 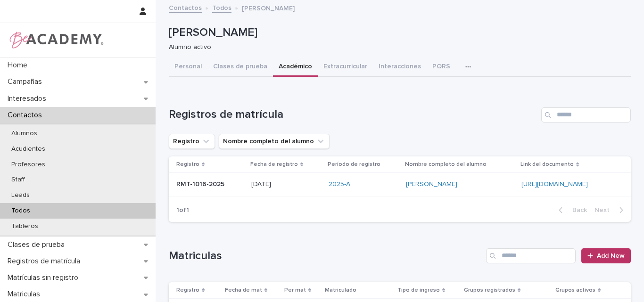 What do you see at coordinates (240, 67) in the screenshot?
I see `button: Clases de prueba` at bounding box center [240, 67].